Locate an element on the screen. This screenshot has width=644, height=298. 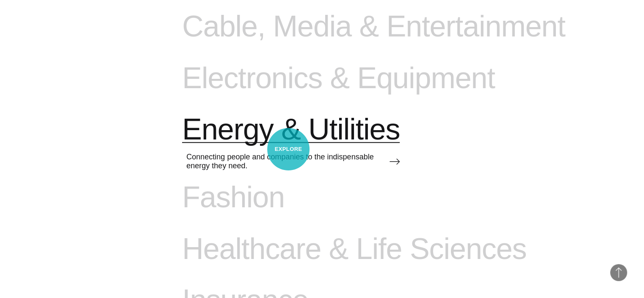
button: Back to Top is located at coordinates (619, 273).